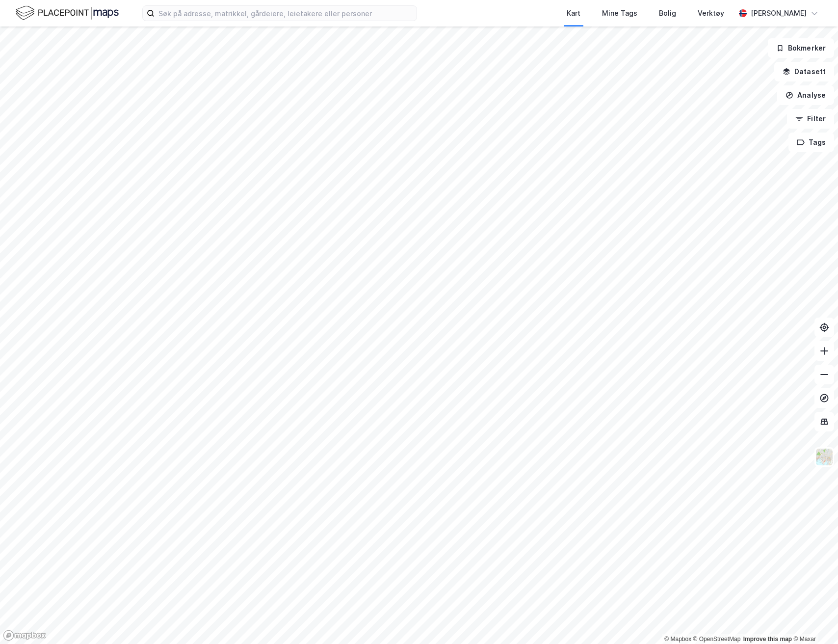 The width and height of the screenshot is (838, 644). I want to click on button: Datasett, so click(804, 72).